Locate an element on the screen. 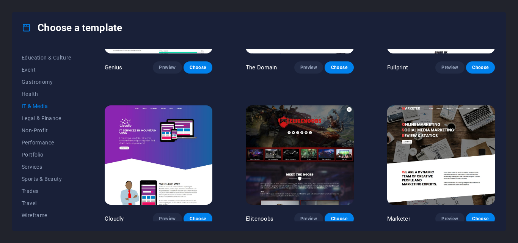 The image size is (518, 243). span: Health is located at coordinates (46, 94).